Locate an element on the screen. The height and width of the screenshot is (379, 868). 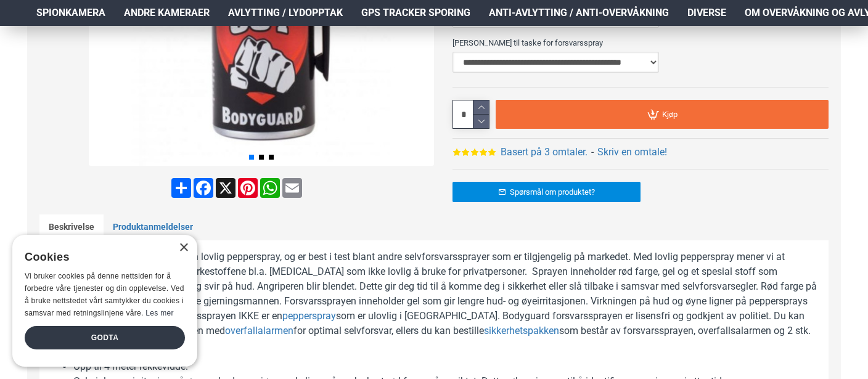
div: Close is located at coordinates (183, 248).